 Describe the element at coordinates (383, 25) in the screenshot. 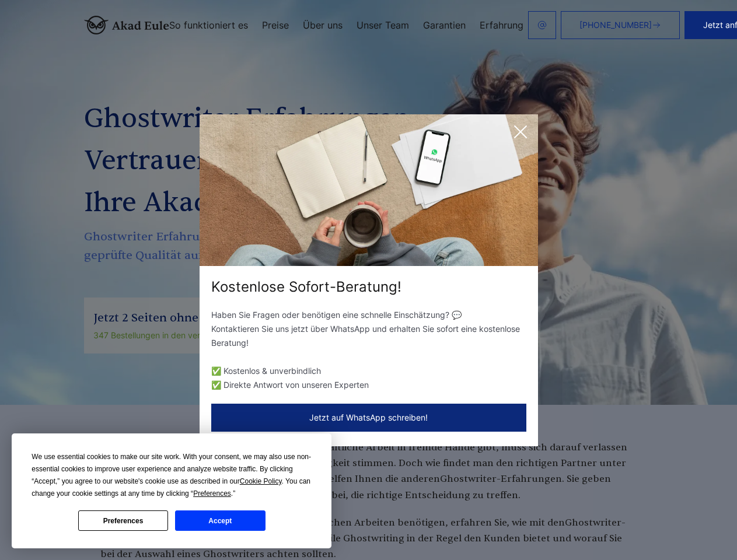

I see `a: Unser Team` at that location.